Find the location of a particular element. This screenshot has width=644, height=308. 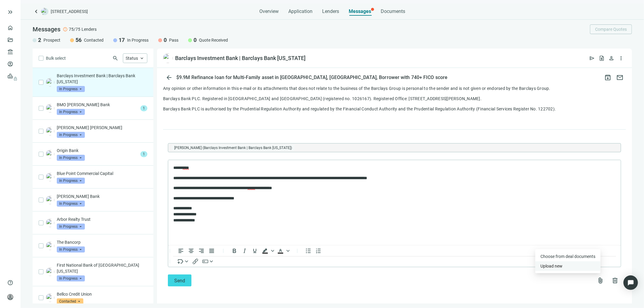

button: delete is located at coordinates (615, 281).